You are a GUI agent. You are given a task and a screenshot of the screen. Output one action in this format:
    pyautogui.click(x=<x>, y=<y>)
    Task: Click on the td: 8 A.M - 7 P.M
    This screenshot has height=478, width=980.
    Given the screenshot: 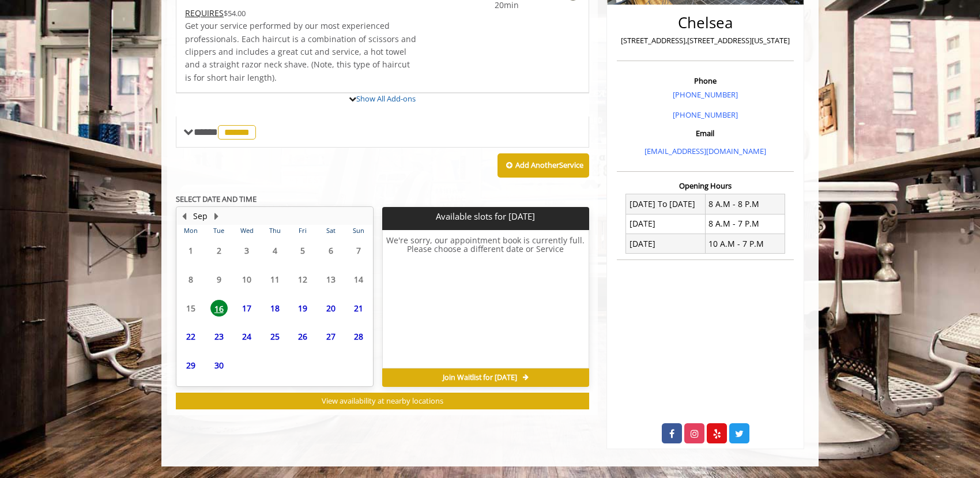 What is the action you would take?
    pyautogui.click(x=745, y=224)
    